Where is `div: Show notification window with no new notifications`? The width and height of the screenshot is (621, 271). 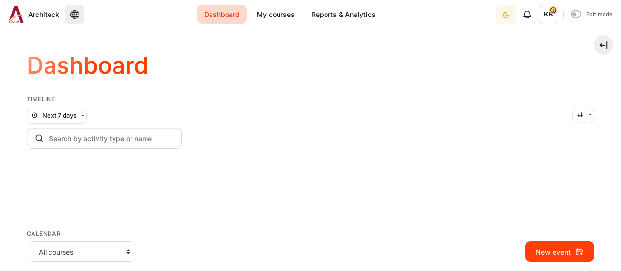 div: Show notification window with no new notifications is located at coordinates (528, 15).